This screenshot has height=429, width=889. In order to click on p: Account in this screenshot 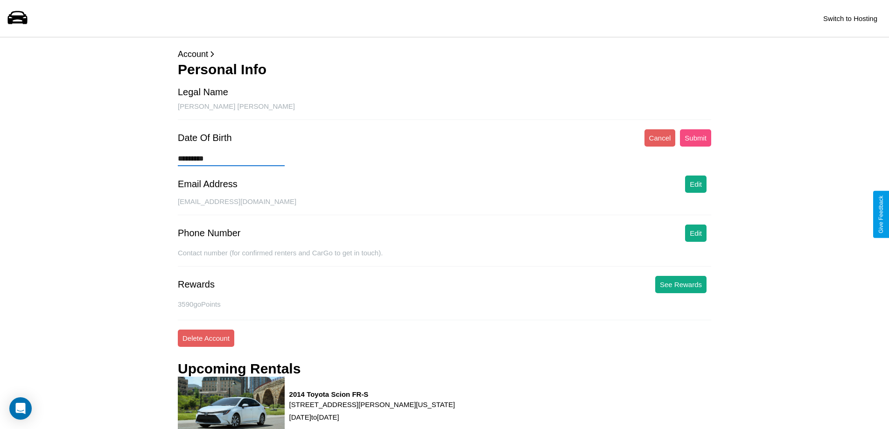, I will do `click(444, 54)`.